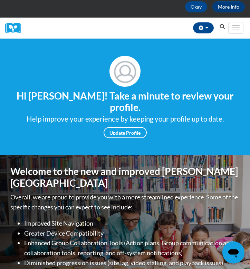  What do you see at coordinates (125, 119) in the screenshot?
I see `div: Help improve your experience by keeping your profile up to date.` at bounding box center [125, 119].